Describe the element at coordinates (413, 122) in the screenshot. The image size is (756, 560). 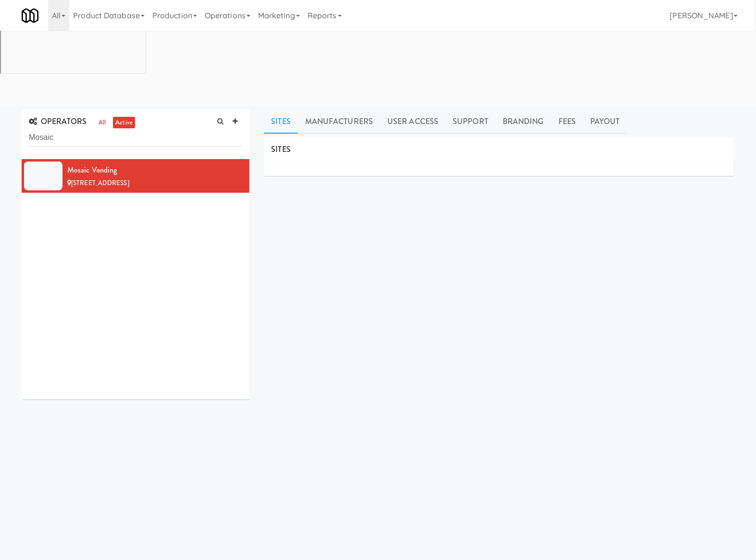
I see `a: User Access` at that location.